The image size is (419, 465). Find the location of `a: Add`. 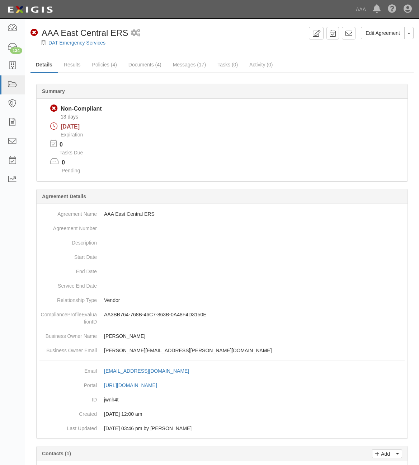

a: Add is located at coordinates (382, 453).